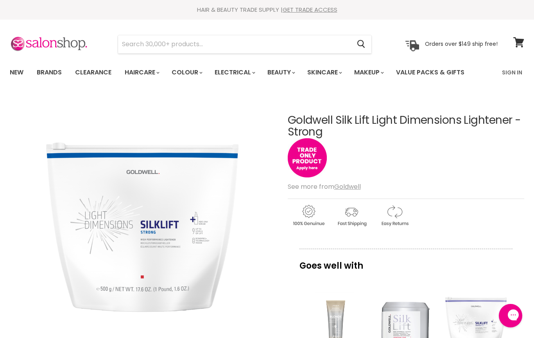 The height and width of the screenshot is (338, 534). I want to click on img: shipping.gif, so click(352, 215).